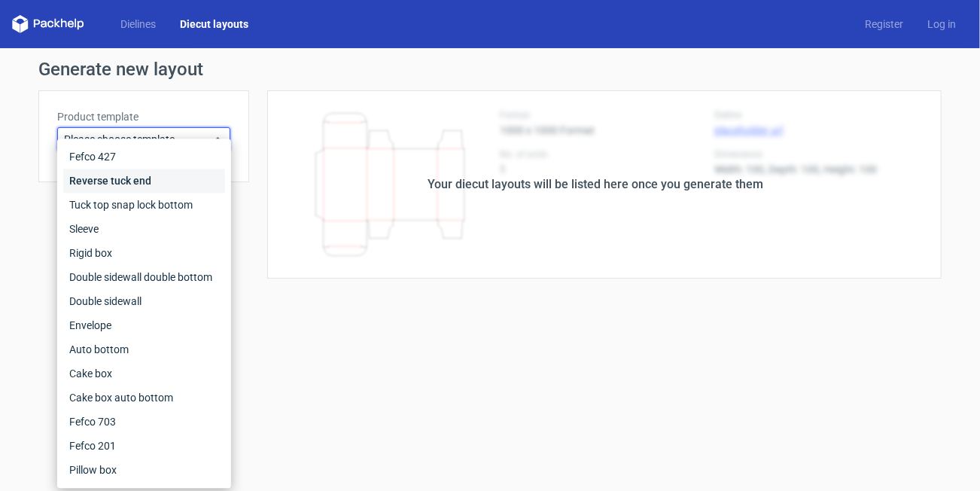 Image resolution: width=980 pixels, height=491 pixels. I want to click on div: Envelope, so click(144, 325).